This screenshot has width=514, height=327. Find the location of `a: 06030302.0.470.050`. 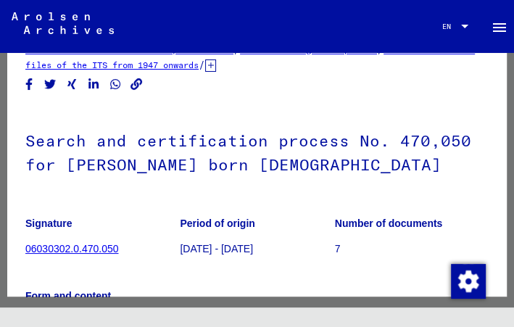

a: 06030302.0.470.050 is located at coordinates (72, 249).